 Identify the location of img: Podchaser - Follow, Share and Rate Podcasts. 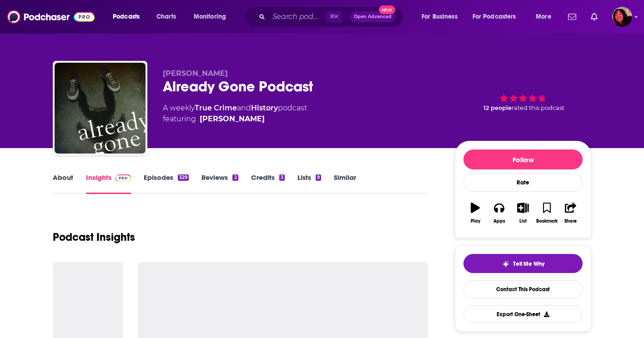
(51, 17).